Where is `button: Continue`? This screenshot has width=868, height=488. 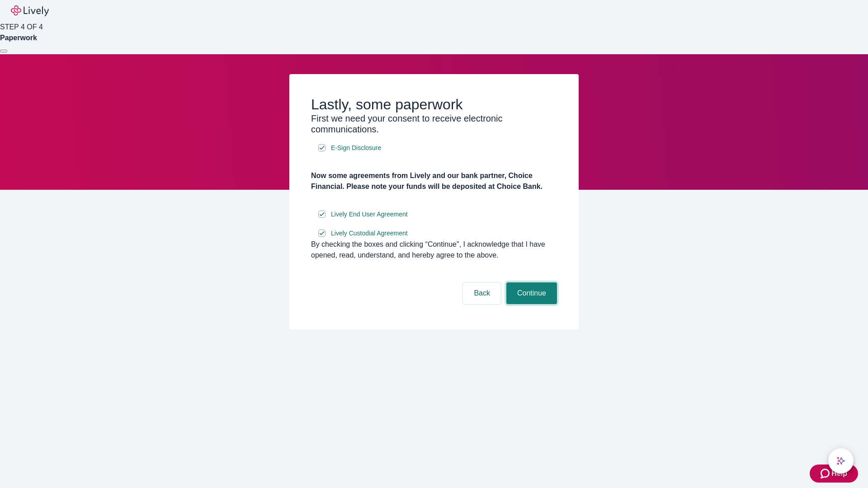 button: Continue is located at coordinates (532, 293).